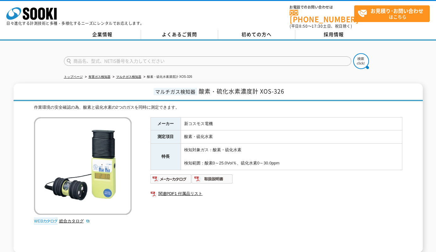  Describe the element at coordinates (322, 7) in the screenshot. I see `span: お電話でのお問い合わせは` at that location.